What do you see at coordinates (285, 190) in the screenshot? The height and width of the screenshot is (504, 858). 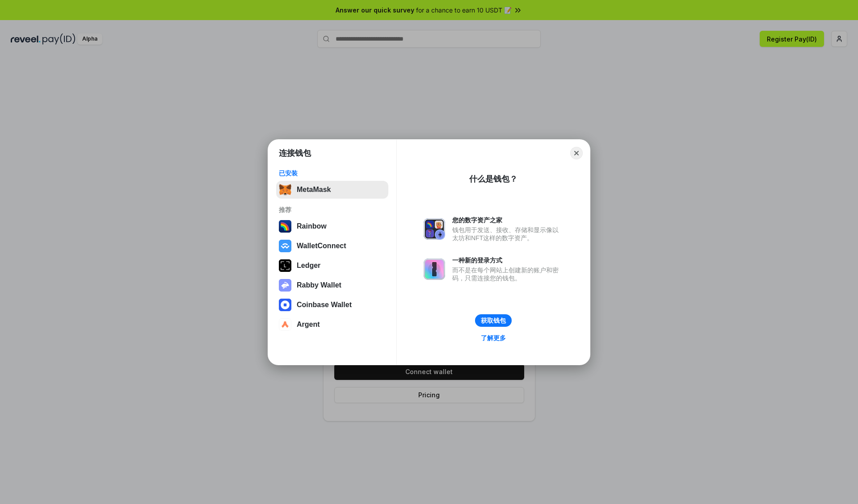 I see `img: svg+xml,%3Csvg%20fill%3D%22none%22%20height%3D%2233%22%20viewBox%3D%220%200%2035%2033%22%20width%...` at bounding box center [285, 190].